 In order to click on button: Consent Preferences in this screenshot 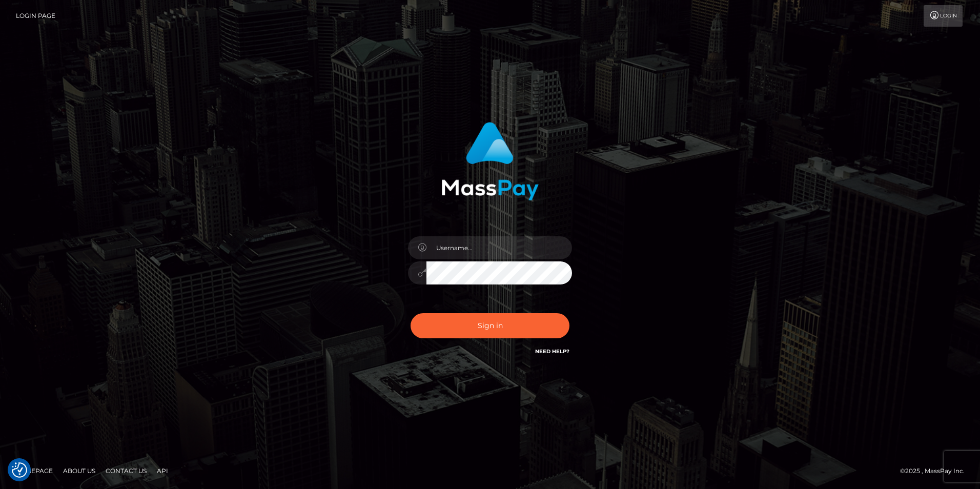, I will do `click(19, 470)`.